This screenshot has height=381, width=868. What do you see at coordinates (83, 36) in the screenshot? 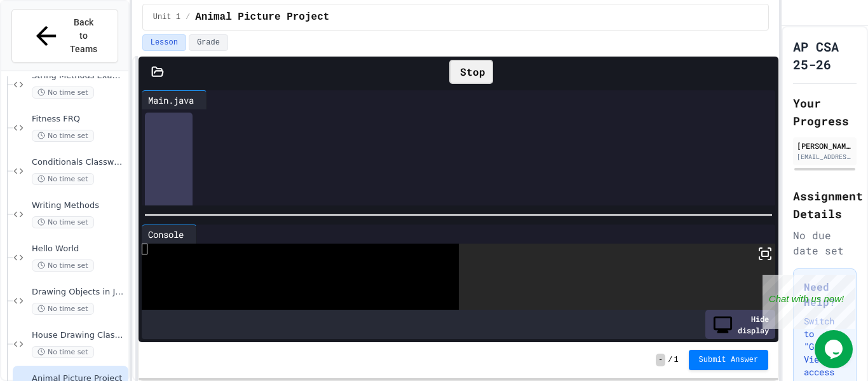
I see `span: Back to Teams` at bounding box center [83, 36].